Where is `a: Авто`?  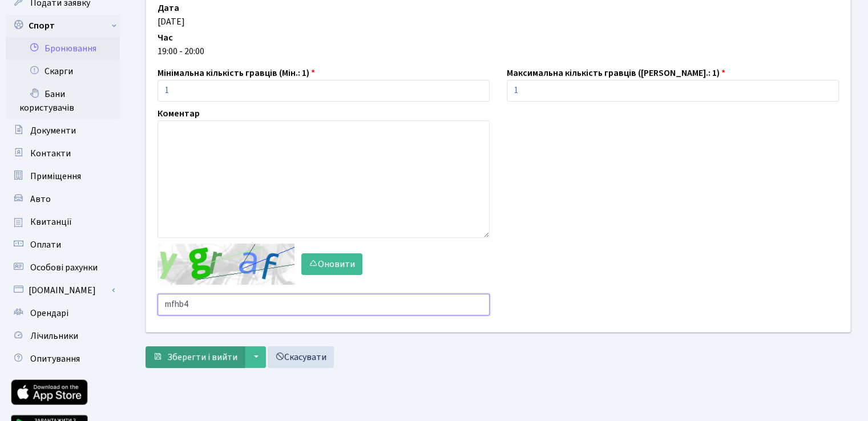 a: Авто is located at coordinates (63, 199).